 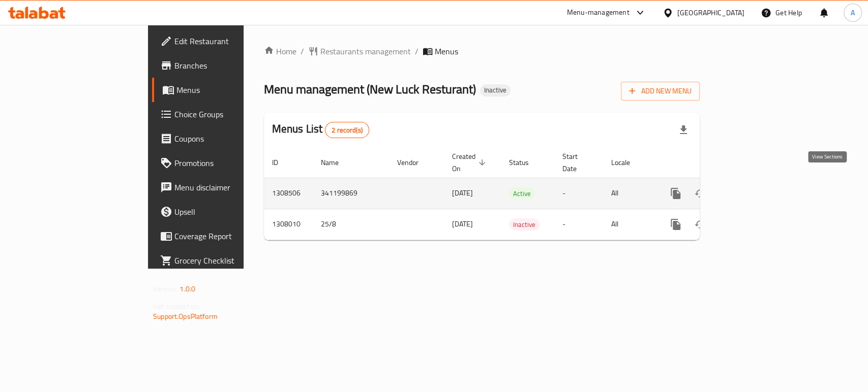 I want to click on span: Menu management ( New Luck Resturant ), so click(x=370, y=89).